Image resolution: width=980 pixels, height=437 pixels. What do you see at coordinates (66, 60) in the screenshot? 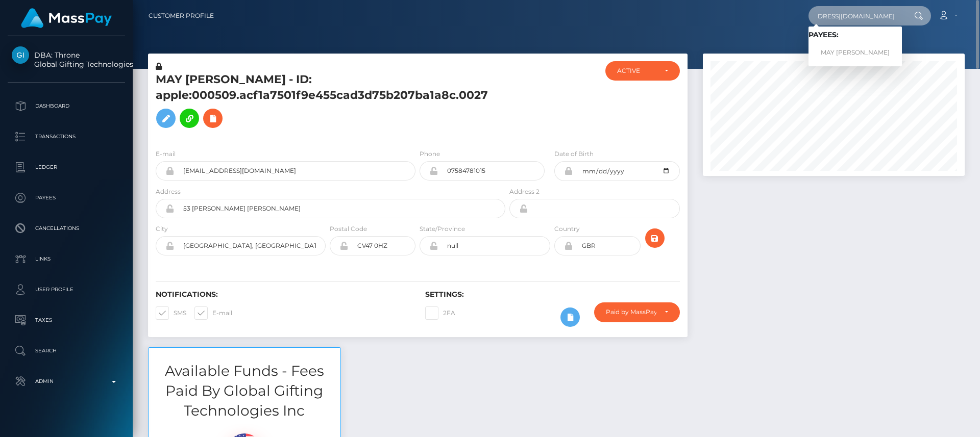
I see `span: DBA: Throne Global Gifting Technologies Inc` at bounding box center [66, 60].